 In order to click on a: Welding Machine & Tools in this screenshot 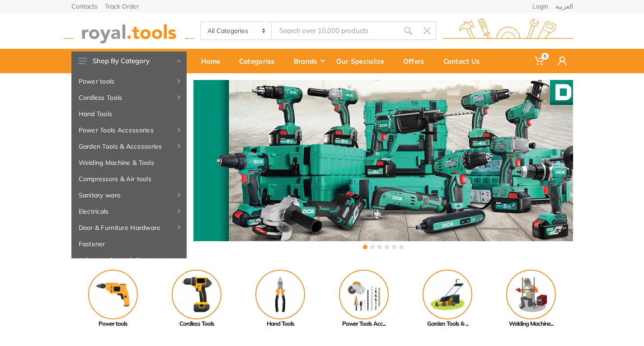, I will do `click(129, 163)`.